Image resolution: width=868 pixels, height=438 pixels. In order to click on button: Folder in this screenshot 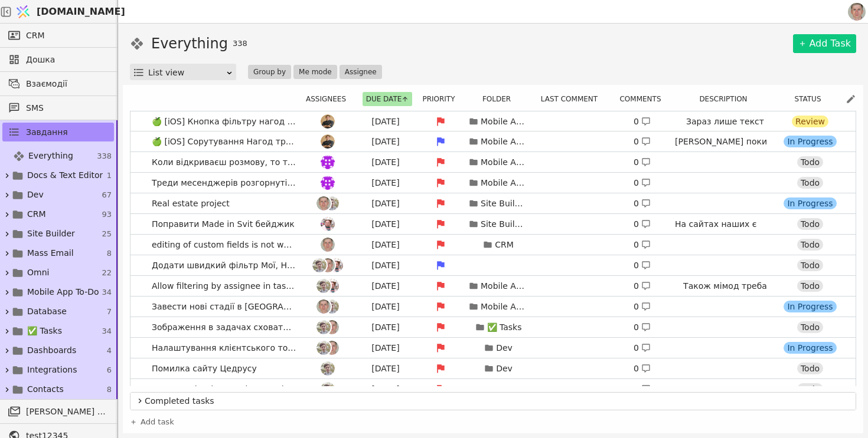, I will do `click(500, 99)`.